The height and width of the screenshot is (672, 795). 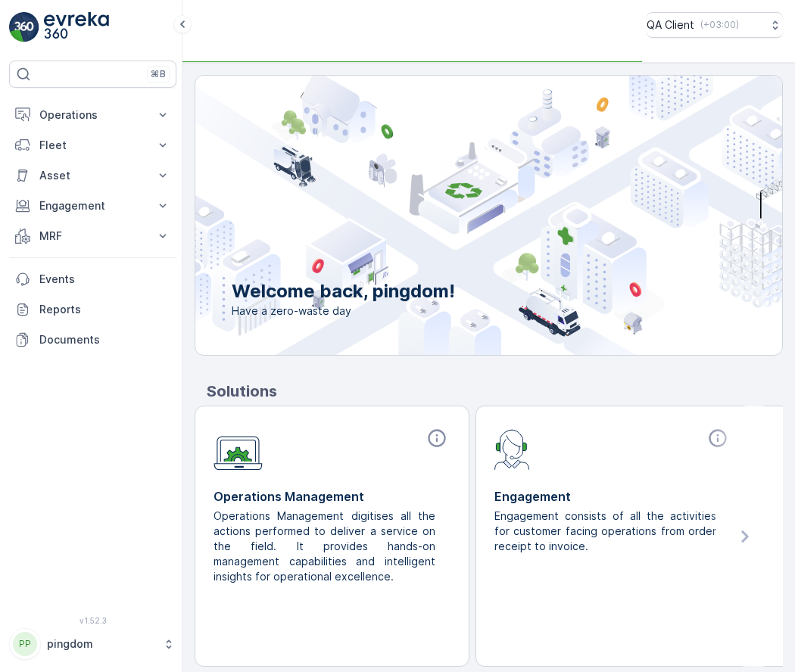 What do you see at coordinates (93, 176) in the screenshot?
I see `button: Asset` at bounding box center [93, 176].